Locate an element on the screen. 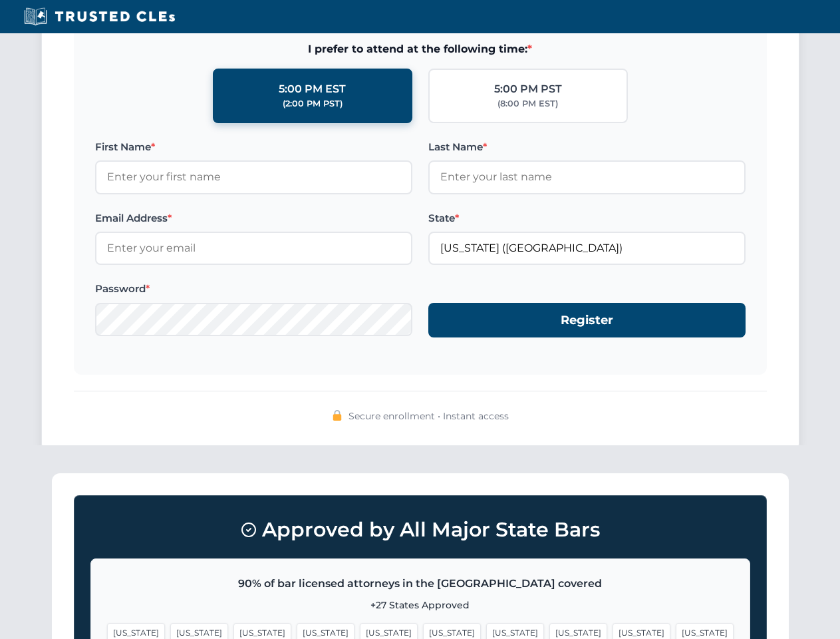 This screenshot has width=840, height=639. div: (8:00 PM EST) is located at coordinates (527, 104).